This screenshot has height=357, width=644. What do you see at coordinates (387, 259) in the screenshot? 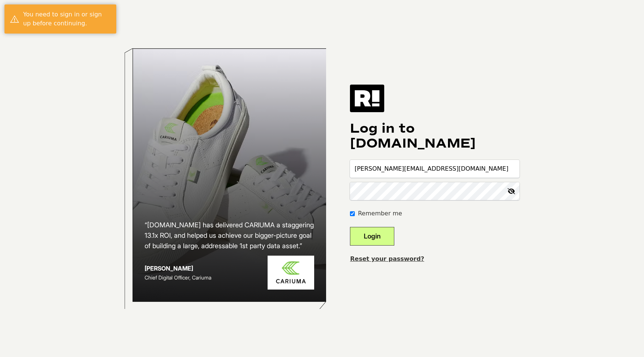
I see `a: Reset your password?` at bounding box center [387, 259].